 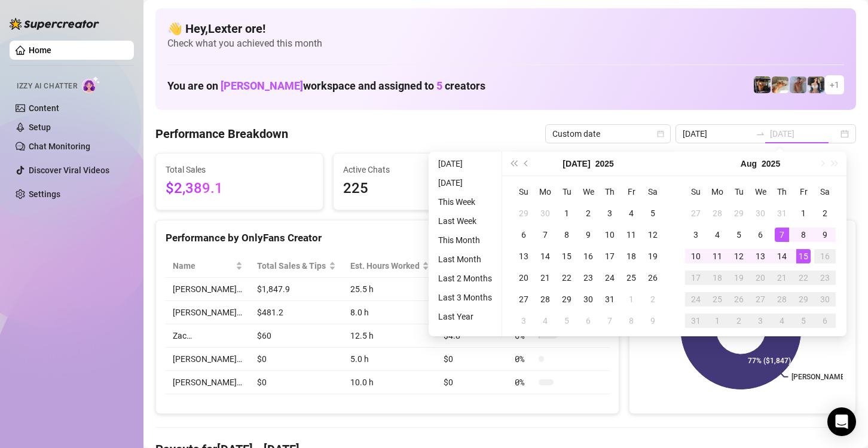 What do you see at coordinates (588, 192) in the screenshot?
I see `th: We` at bounding box center [588, 192].